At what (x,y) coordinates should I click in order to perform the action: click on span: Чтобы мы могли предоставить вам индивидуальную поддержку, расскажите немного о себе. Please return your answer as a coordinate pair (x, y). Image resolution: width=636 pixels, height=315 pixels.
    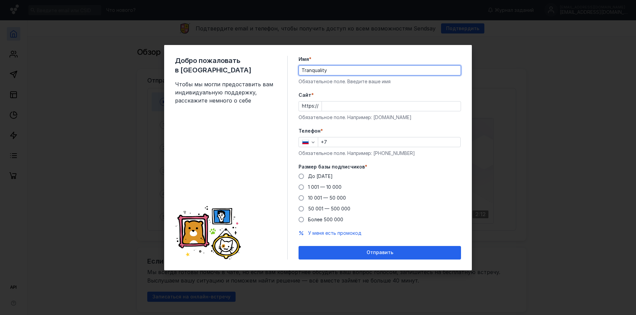
    Looking at the image, I should click on (226, 92).